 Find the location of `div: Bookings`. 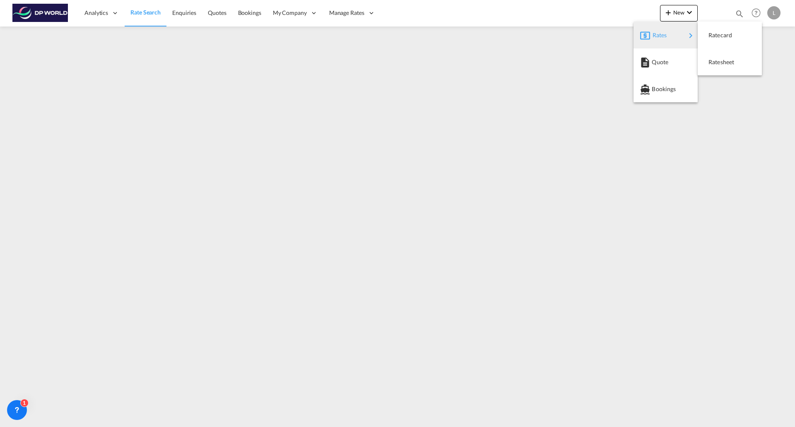

div: Bookings is located at coordinates (666, 89).